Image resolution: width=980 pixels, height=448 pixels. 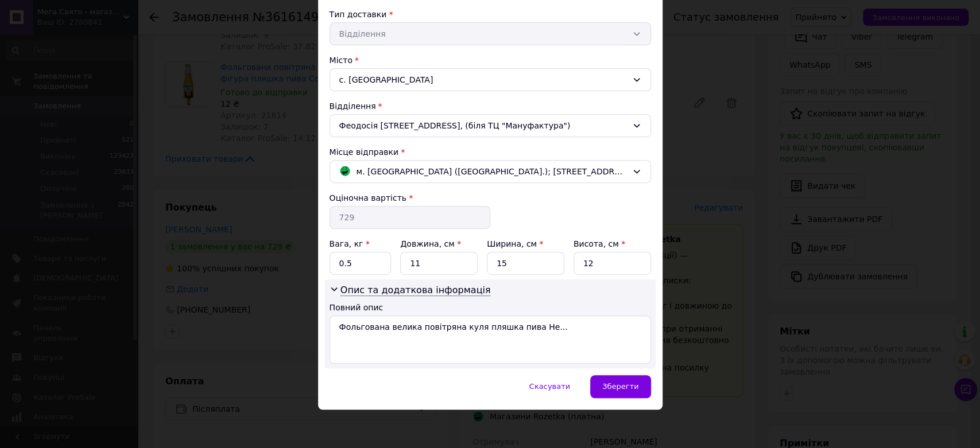 I want to click on label: Повний опис, so click(x=356, y=307).